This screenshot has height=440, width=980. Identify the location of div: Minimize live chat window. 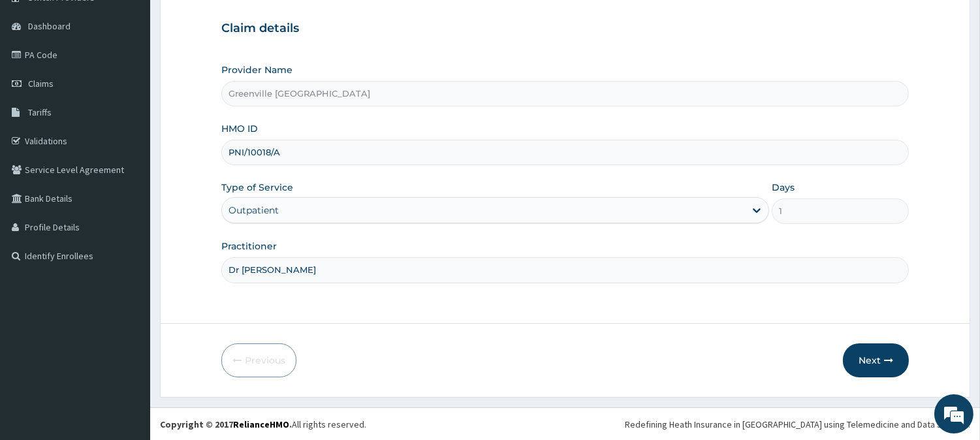
(230, 22).